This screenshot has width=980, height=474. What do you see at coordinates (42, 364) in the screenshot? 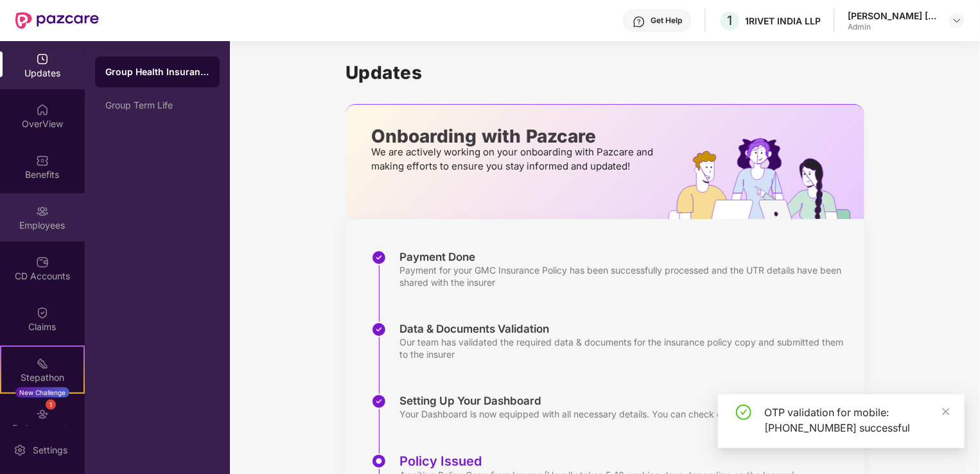
I see `img: svg+xml;base64,PHN2ZyB4bWxucz0iaHR0cDovL3d3dy53My5vcmcvMjAwMC9zdmciIHdpZHRoPSIyMSIgaGVpZ2h0PSIyMC...` at bounding box center [42, 364].